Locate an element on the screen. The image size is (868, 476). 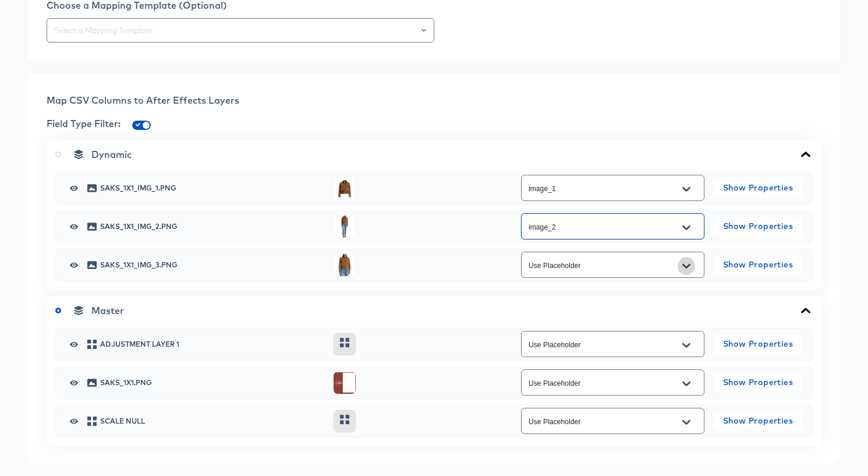
span: Dynamic is located at coordinates (111, 154).